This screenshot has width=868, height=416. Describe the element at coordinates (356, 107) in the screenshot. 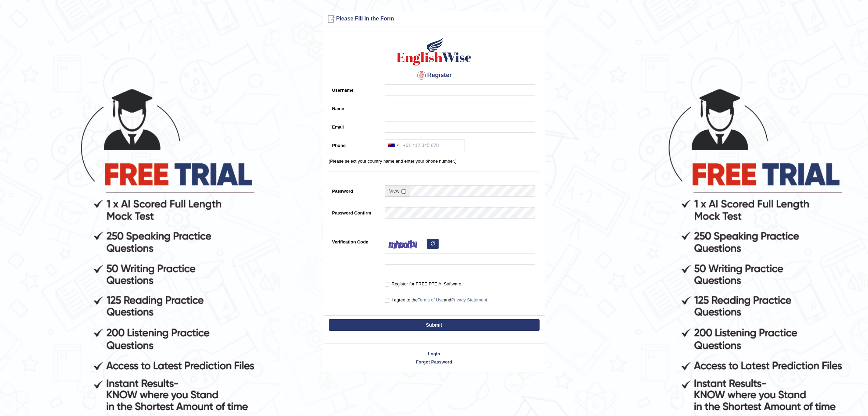

I see `label: Name` at that location.